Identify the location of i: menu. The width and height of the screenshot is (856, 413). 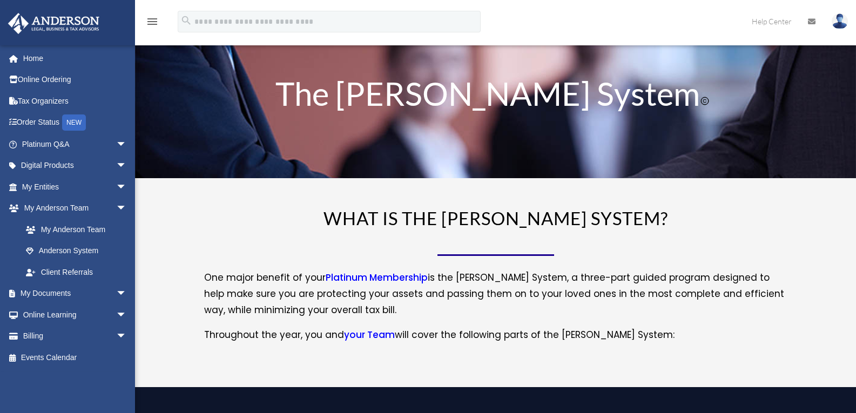
(152, 22).